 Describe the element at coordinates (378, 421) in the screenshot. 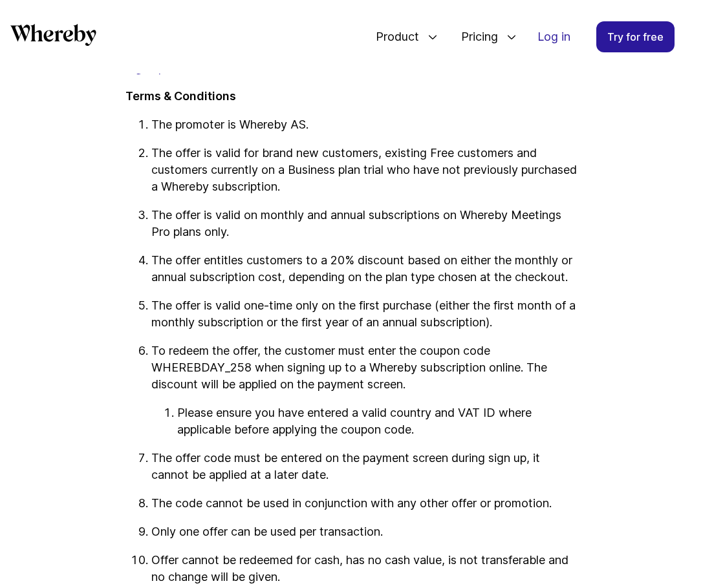

I see `p: Please ensure you have entered a valid country and VAT ID where applicable before applying the co...` at that location.